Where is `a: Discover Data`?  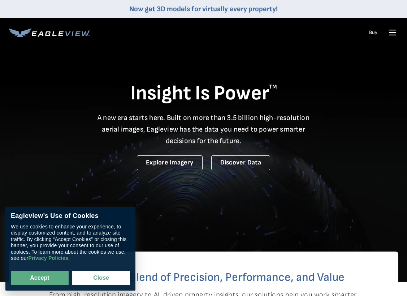
a: Discover Data is located at coordinates (241, 163).